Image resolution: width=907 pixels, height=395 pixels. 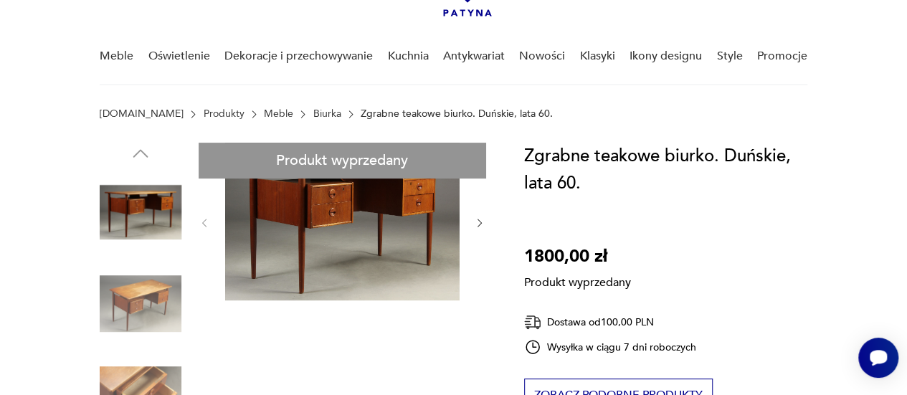 I want to click on a: Ikony designu, so click(x=666, y=56).